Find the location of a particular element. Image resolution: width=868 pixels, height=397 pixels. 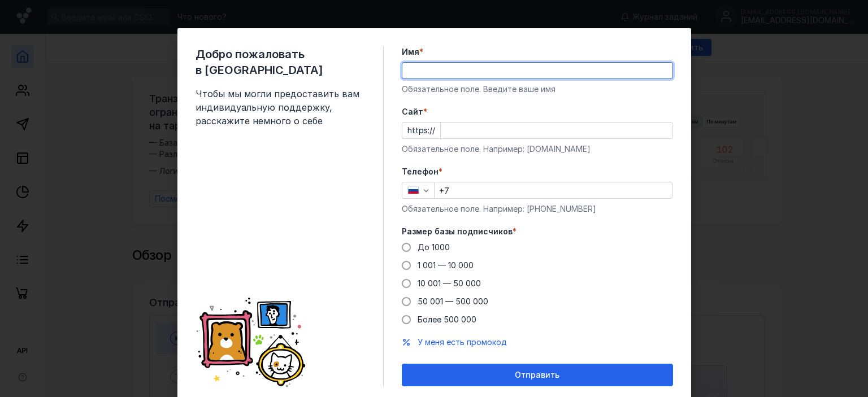

span: 50 001 — 500 000 is located at coordinates (453, 301).